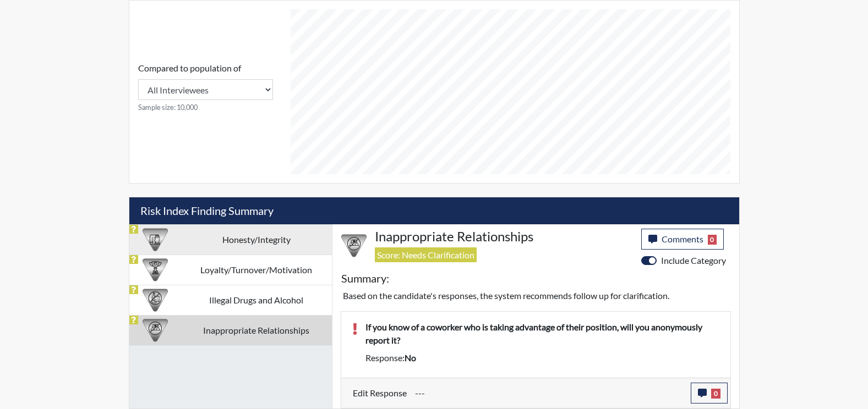 The image size is (868, 409). I want to click on button: 0, so click(709, 394).